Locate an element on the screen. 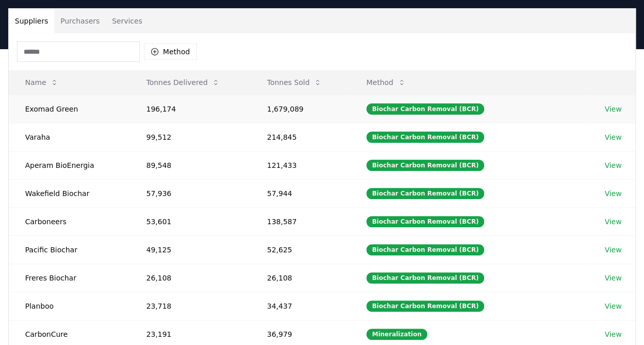 The height and width of the screenshot is (345, 644). td: 89,548 is located at coordinates (190, 165).